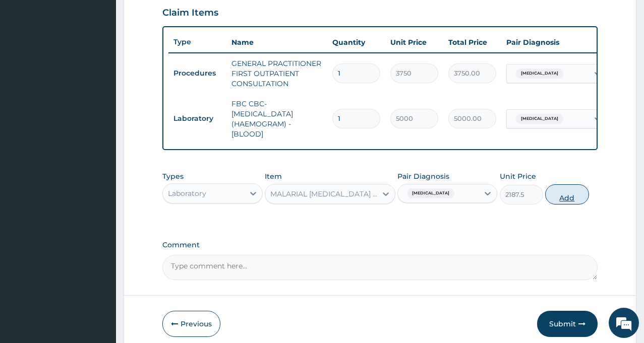 The image size is (644, 343). Describe the element at coordinates (277, 74) in the screenshot. I see `td: GENERAL PRACTITIONER FIRST OUTPATIENT CONSULTATION` at that location.